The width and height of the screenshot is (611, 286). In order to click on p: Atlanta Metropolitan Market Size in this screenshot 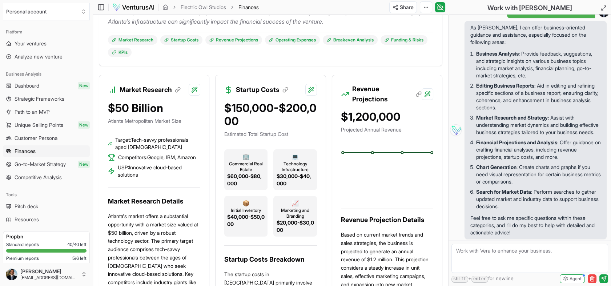, I will do `click(154, 121)`.